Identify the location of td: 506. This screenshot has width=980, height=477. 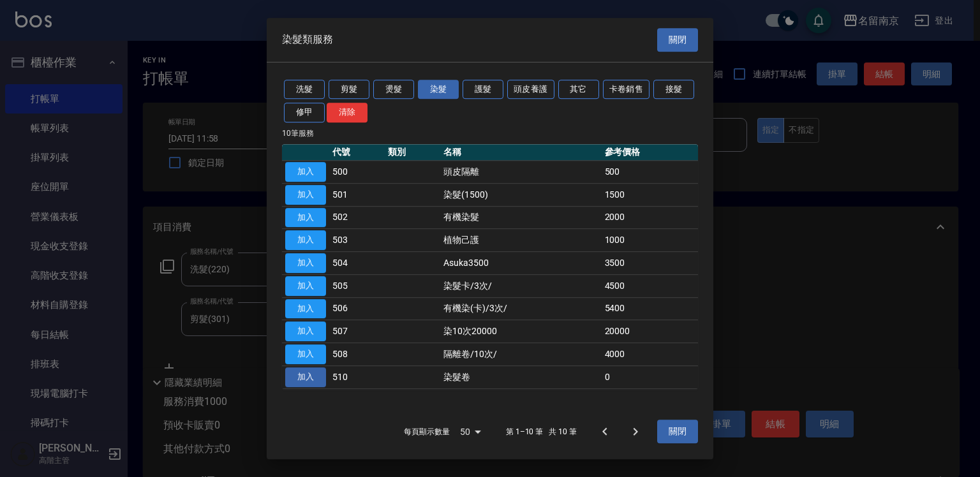
(356, 309).